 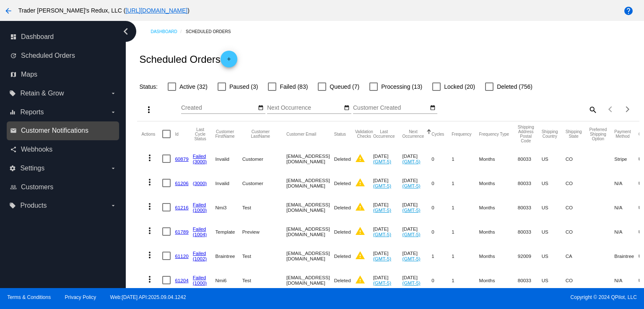 What do you see at coordinates (12, 112) in the screenshot?
I see `i: equalizer` at bounding box center [12, 112].